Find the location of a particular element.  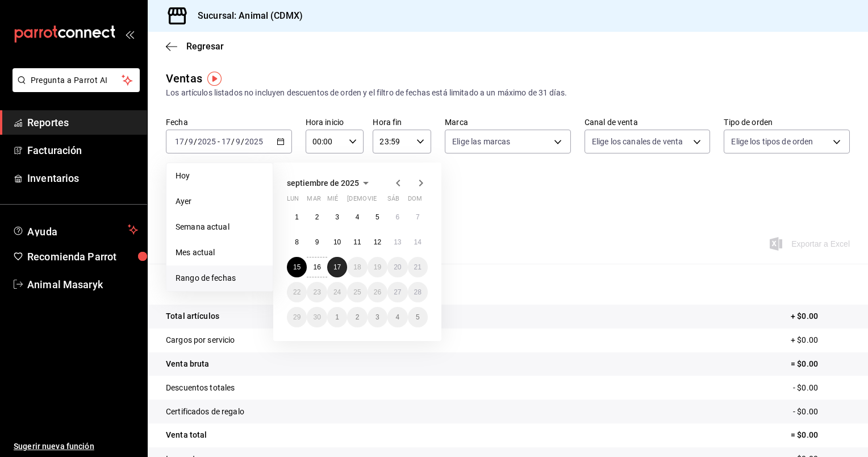

abbr: 3 de octubre de 2025 is located at coordinates (377, 317).